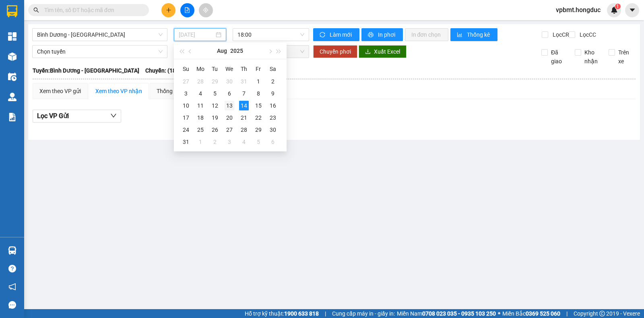 The width and height of the screenshot is (644, 318). I want to click on td: 2025-09-01, so click(200, 142).